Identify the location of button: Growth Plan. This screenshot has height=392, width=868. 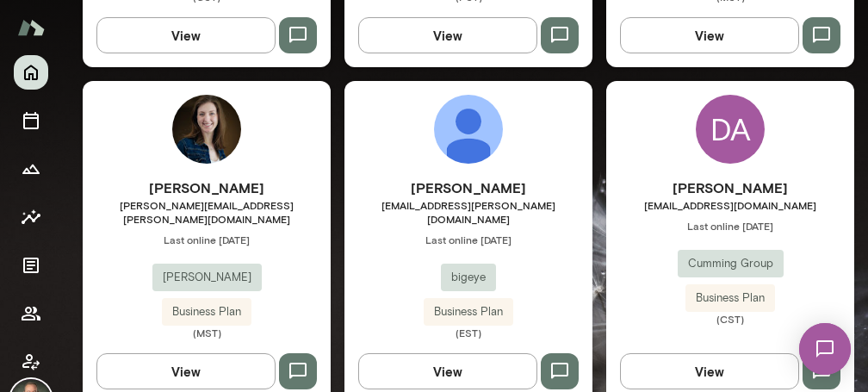
(31, 169).